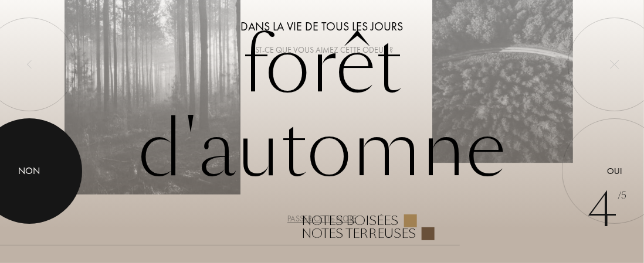 This screenshot has height=263, width=644. I want to click on div: Notes boisées, so click(349, 221).